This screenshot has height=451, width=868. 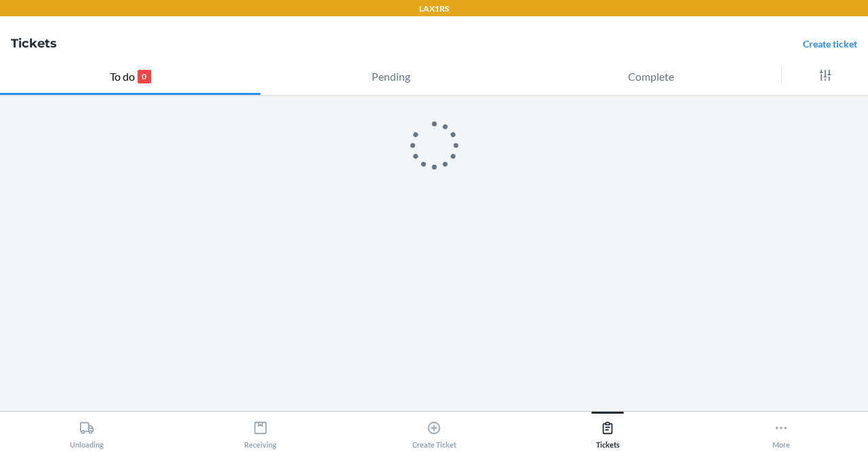 I want to click on div: Create Ticket, so click(x=434, y=432).